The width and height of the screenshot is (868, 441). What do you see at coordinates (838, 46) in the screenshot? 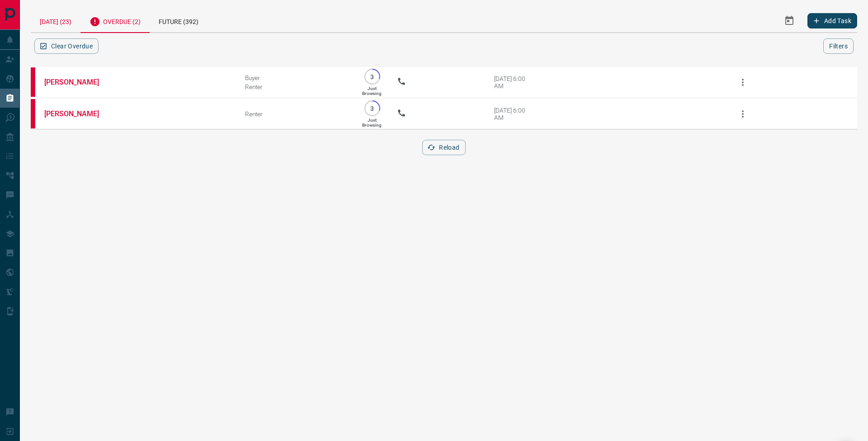
I see `button: Filters` at bounding box center [838, 46].